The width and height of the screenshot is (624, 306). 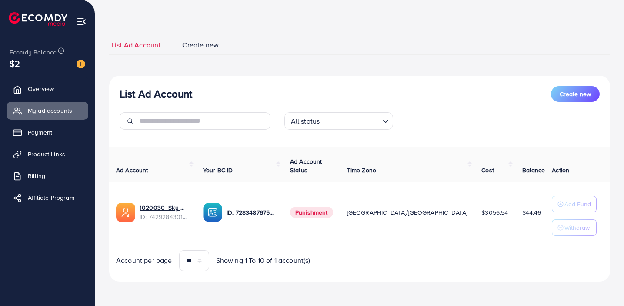 I want to click on div: <span class='underline'>1020030_Sky Marketing_1729765062639</span></br>7429284301449199632, so click(x=164, y=212).